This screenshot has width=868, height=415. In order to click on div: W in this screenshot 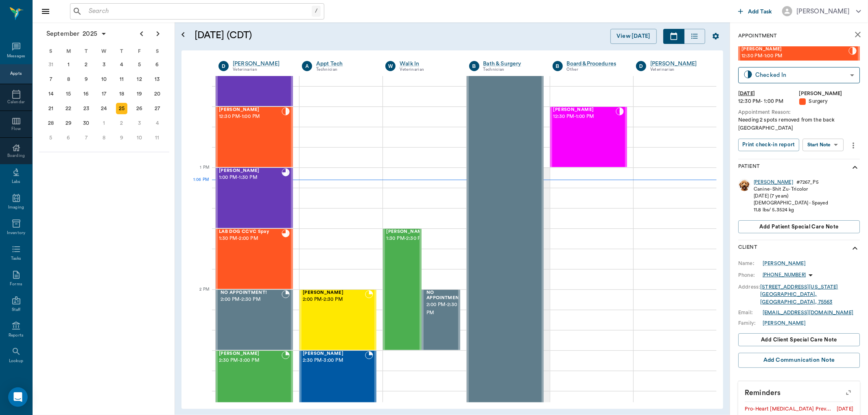, I will do `click(104, 51)`.